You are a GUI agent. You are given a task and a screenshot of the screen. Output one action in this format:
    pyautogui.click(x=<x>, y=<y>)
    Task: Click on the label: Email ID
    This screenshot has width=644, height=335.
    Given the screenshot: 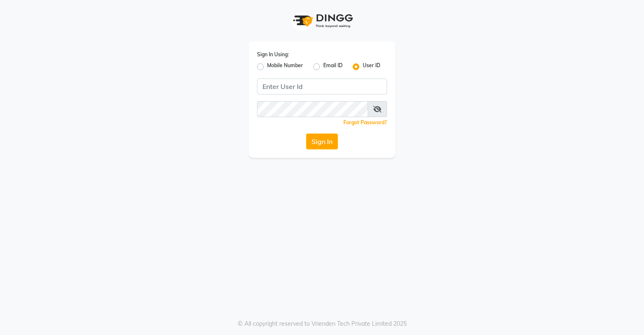 What is the action you would take?
    pyautogui.click(x=333, y=67)
    